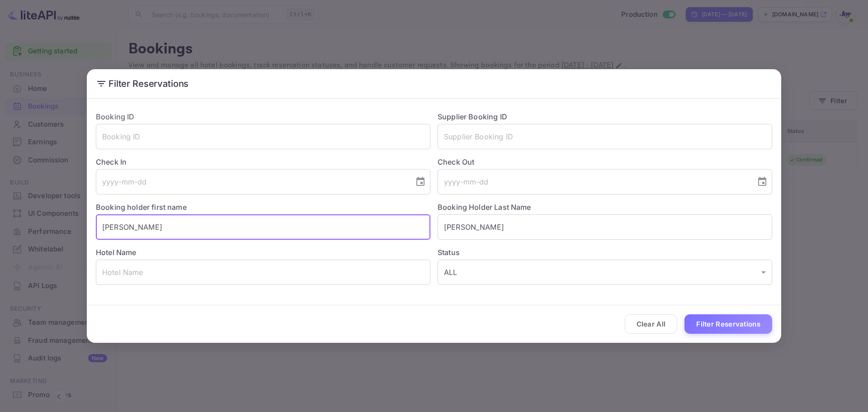 This screenshot has width=868, height=412. Describe the element at coordinates (263, 162) in the screenshot. I see `label: Check In` at that location.